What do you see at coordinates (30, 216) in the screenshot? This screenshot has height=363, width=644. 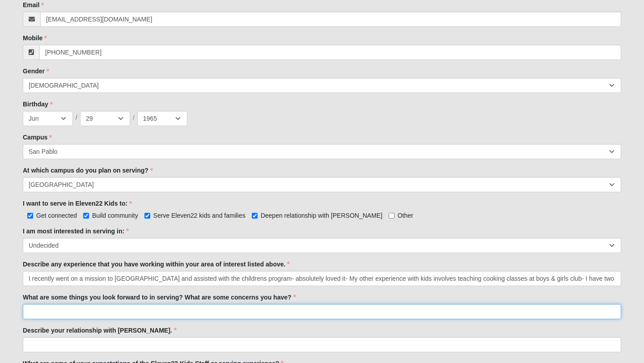 I see `input: Get connected` at bounding box center [30, 216].